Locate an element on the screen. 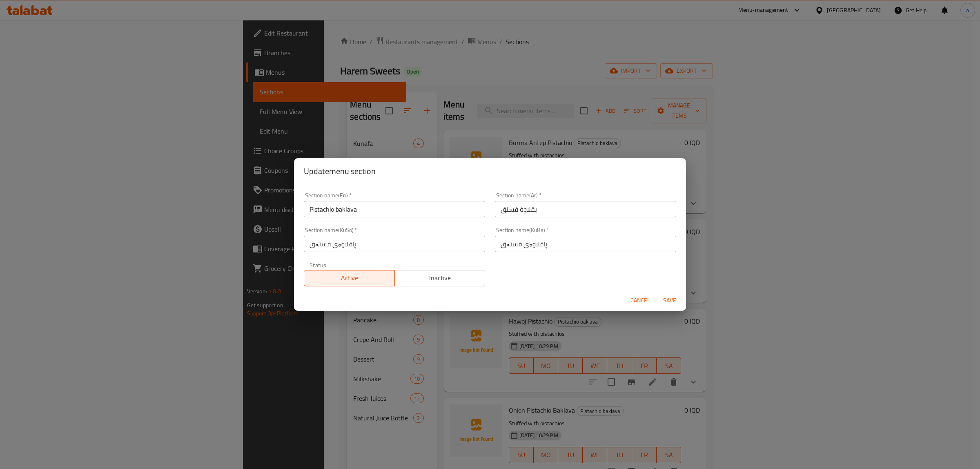  button: Inactive is located at coordinates (440, 278).